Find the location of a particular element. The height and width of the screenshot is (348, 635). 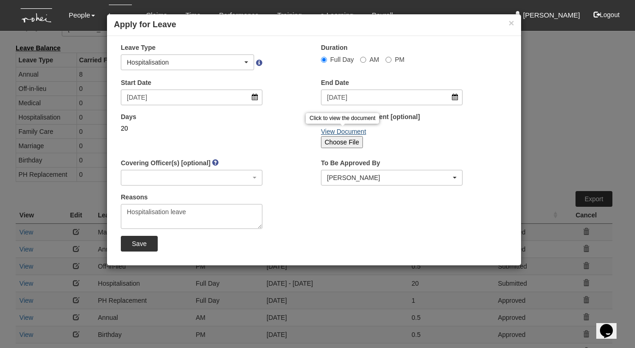

div: Click to view the document is located at coordinates (342, 118).